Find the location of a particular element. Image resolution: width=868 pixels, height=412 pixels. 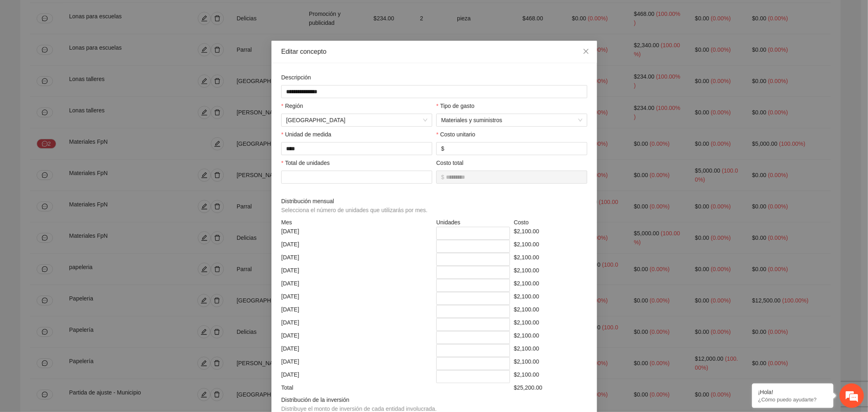

span: Selecciona el número de unidades que utilizarás por mes. is located at coordinates (355, 210).